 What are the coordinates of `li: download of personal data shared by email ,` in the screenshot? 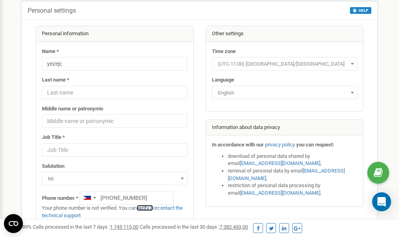 It's located at (292, 160).